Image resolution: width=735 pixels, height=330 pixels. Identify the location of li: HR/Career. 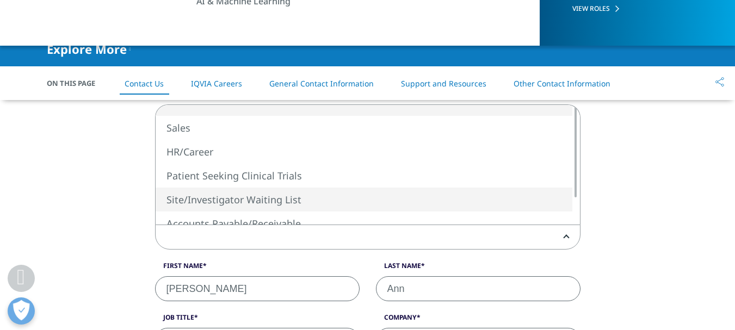
(364, 152).